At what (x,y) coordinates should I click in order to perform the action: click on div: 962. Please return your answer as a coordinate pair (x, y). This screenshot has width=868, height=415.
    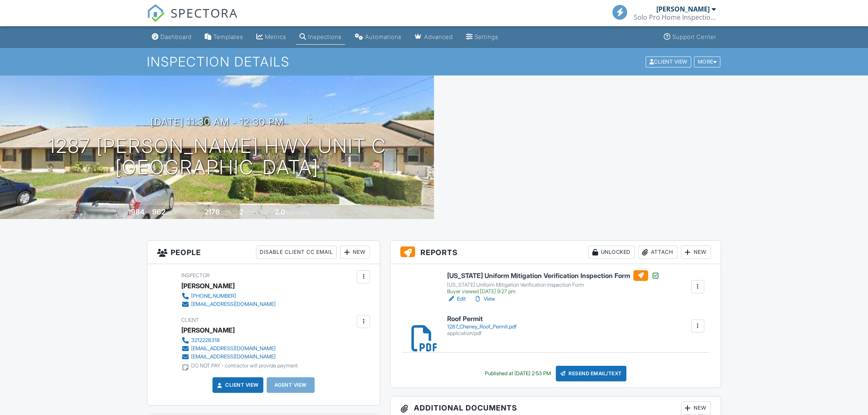
    Looking at the image, I should click on (158, 212).